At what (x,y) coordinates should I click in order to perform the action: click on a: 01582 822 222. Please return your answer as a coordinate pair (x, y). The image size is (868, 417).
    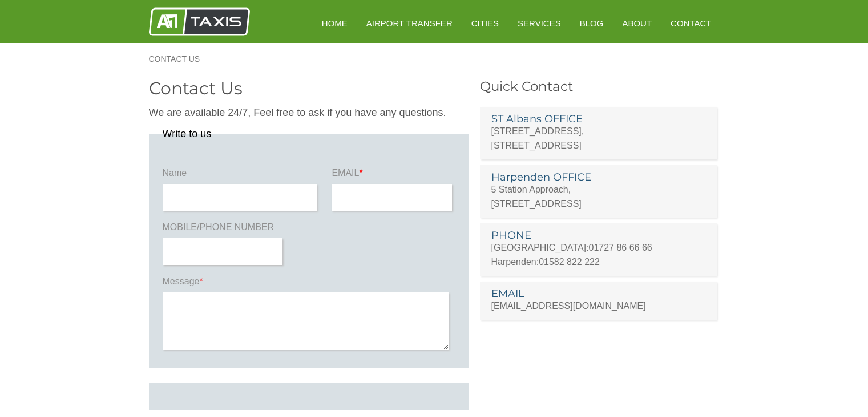
    Looking at the image, I should click on (569, 262).